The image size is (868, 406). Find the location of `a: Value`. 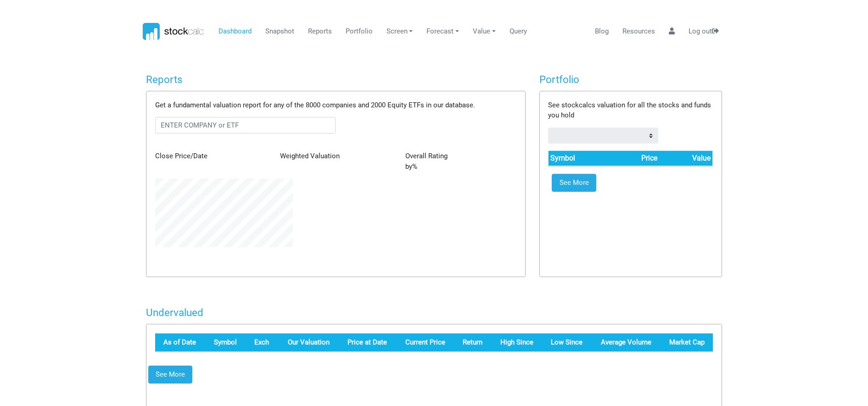

a: Value is located at coordinates (485, 31).